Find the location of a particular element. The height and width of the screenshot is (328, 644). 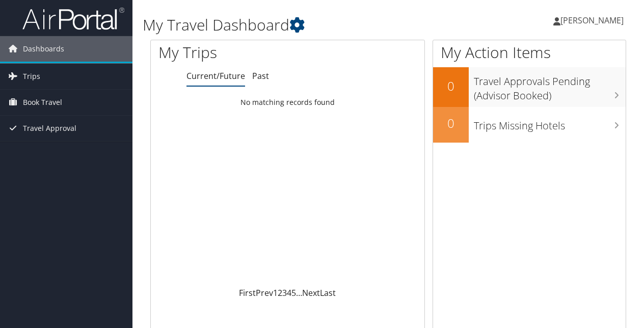

a: 0Travel Approvals Pending (Advisor Booked) is located at coordinates (530, 86).